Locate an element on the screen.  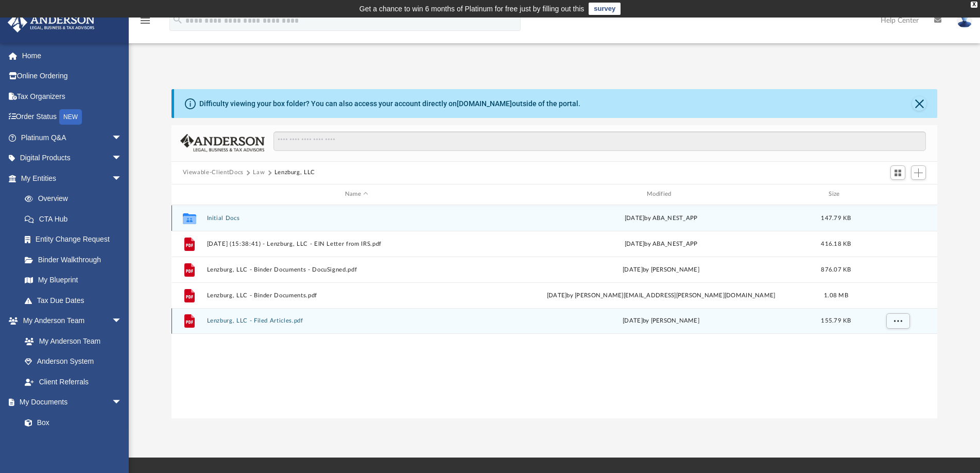
i: search is located at coordinates (177, 20).